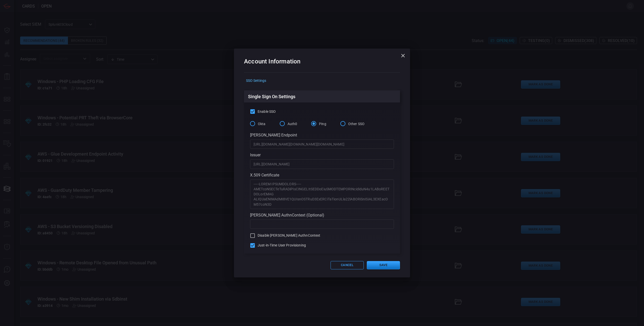 The width and height of the screenshot is (644, 326). I want to click on span: Okta, so click(262, 124).